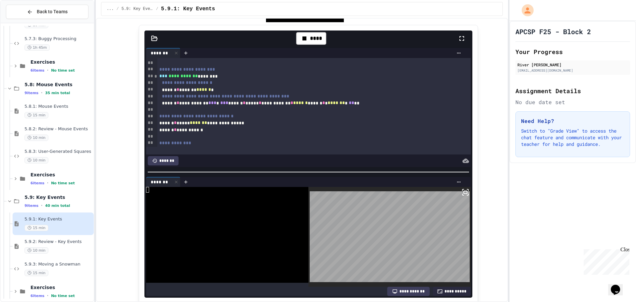 The width and height of the screenshot is (636, 302). What do you see at coordinates (58, 241) in the screenshot?
I see `span: 5.9.2: Review - Key Events` at bounding box center [58, 241].